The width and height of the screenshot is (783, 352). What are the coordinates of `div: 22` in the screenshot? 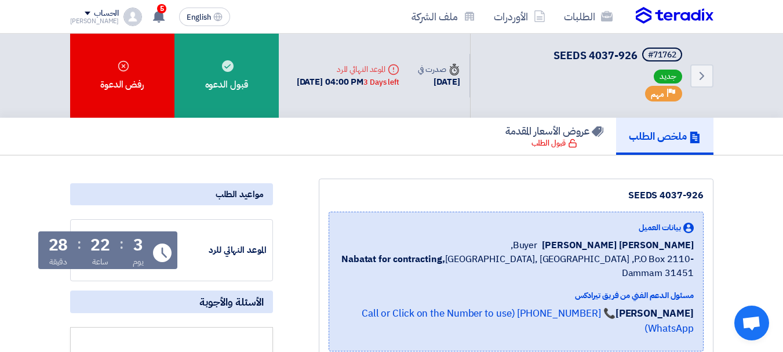 It's located at (100, 245).